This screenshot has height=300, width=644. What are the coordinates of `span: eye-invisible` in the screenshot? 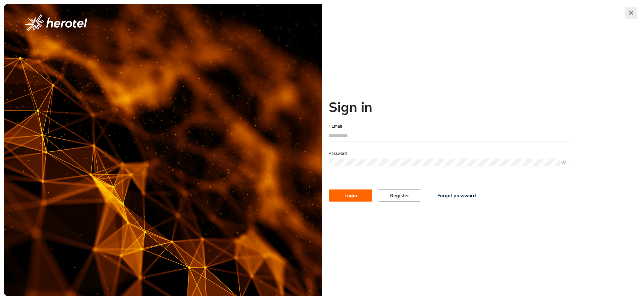 It's located at (563, 162).